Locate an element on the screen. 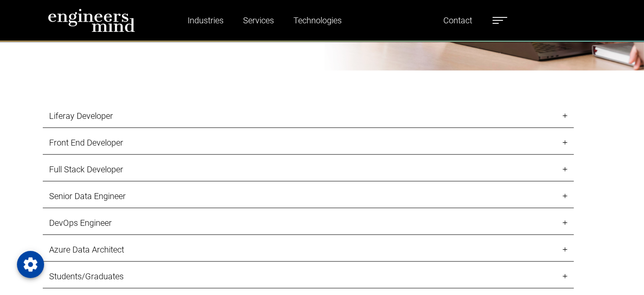 The image size is (644, 295). a: DevOps Engineer is located at coordinates (308, 223).